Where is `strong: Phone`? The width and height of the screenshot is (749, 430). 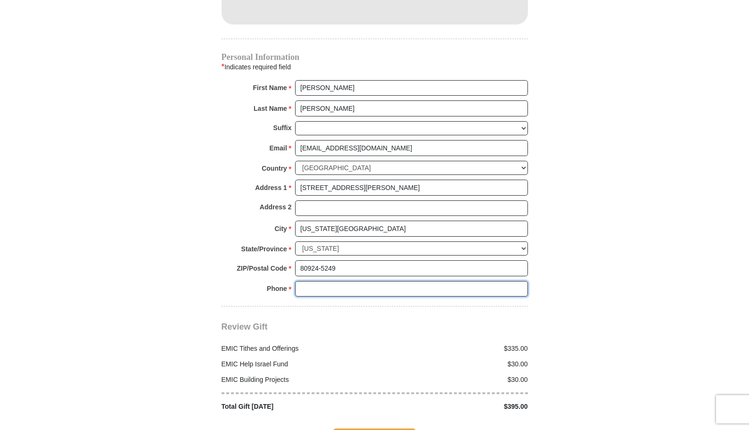 strong: Phone is located at coordinates (277, 288).